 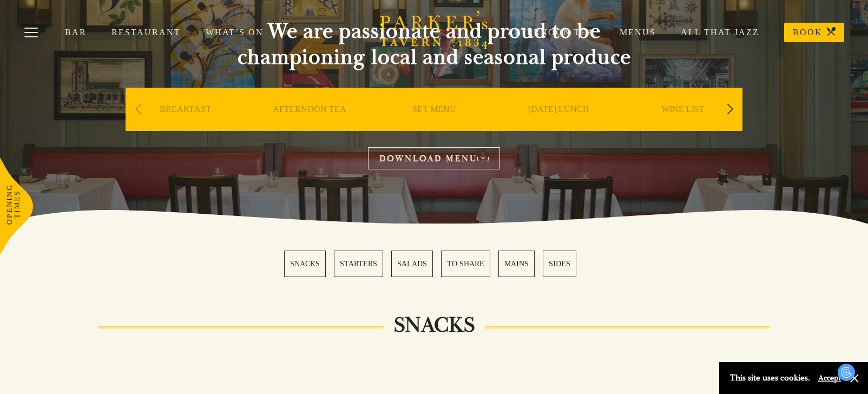 What do you see at coordinates (185, 125) in the screenshot?
I see `div: 1 / 9` at bounding box center [185, 125].